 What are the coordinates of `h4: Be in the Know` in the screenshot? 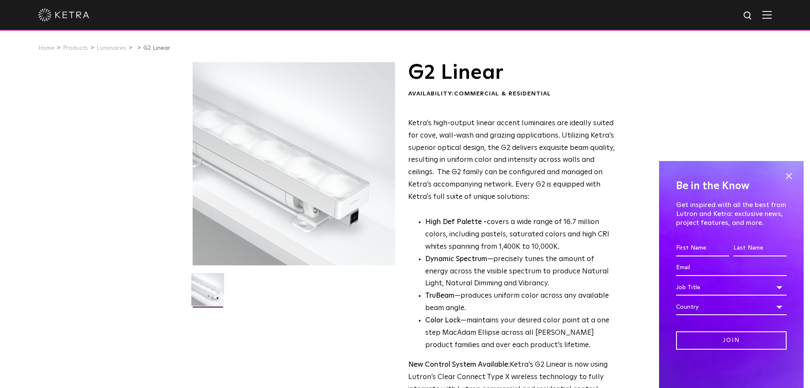 It's located at (732, 186).